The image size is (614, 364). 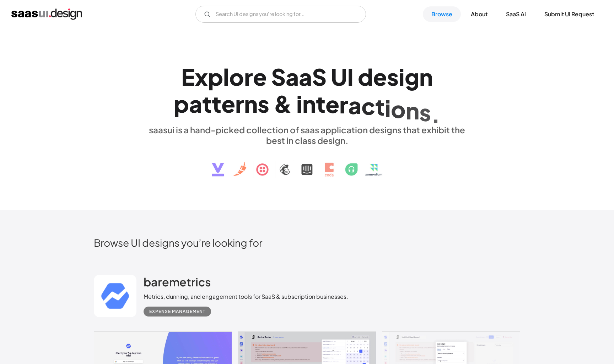 I want to click on div: U, so click(x=339, y=76).